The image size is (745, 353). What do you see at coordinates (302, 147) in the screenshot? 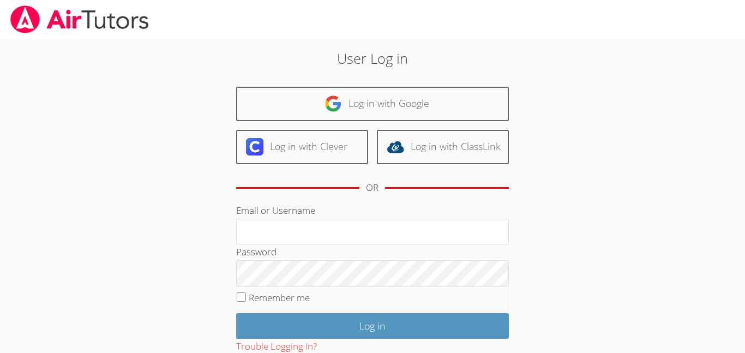
I see `a: Log in with Clever` at bounding box center [302, 147].